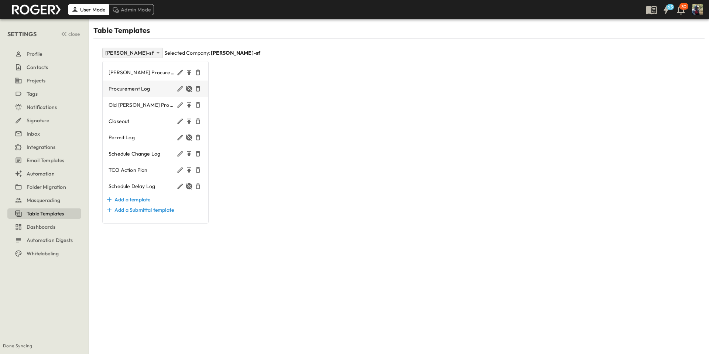  I want to click on button: Notifications, so click(44, 107).